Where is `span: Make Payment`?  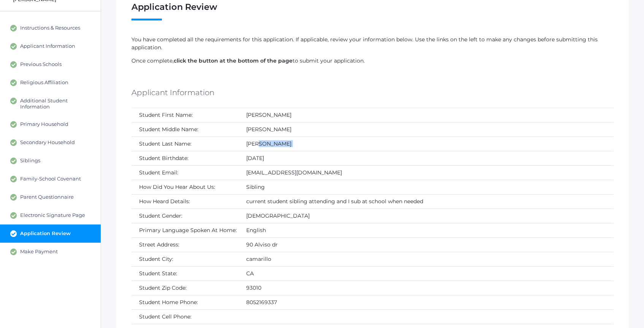 span: Make Payment is located at coordinates (39, 252).